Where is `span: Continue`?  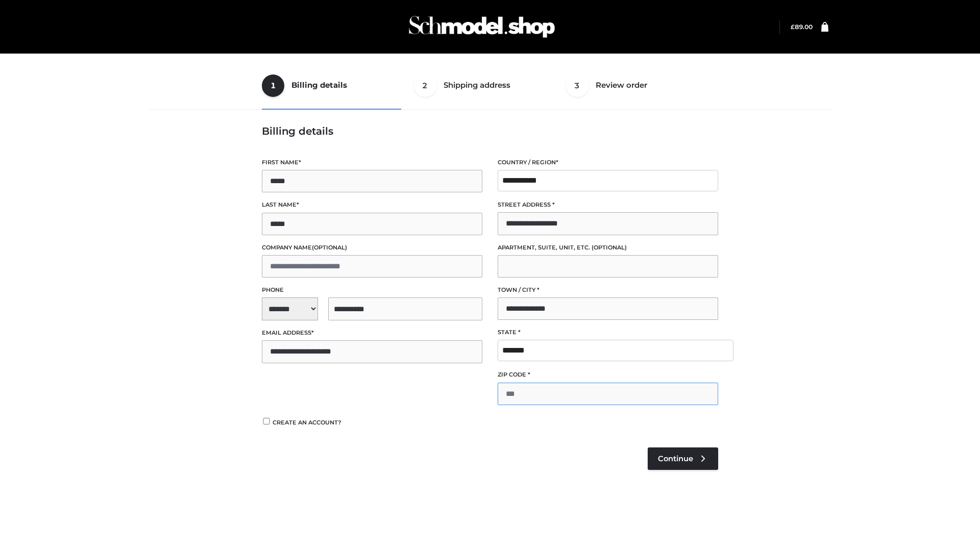
span: Continue is located at coordinates (675, 459).